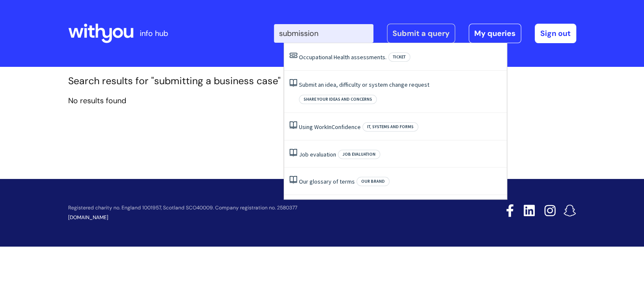  What do you see at coordinates (338, 99) in the screenshot?
I see `span: Share your ideas and concerns` at bounding box center [338, 99].